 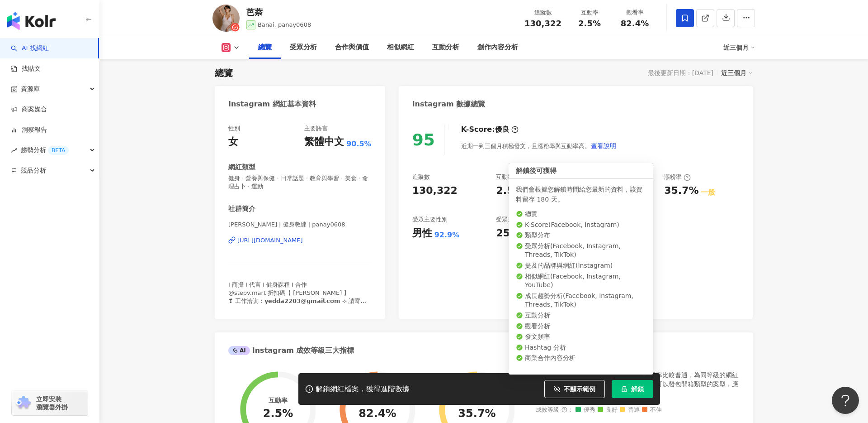 I want to click on img: chrome extension, so click(x=23, y=403).